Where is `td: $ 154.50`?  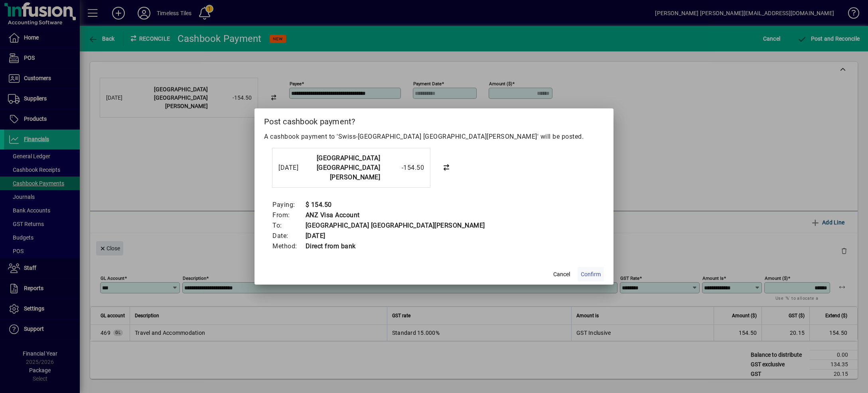 td: $ 154.50 is located at coordinates (395, 205).